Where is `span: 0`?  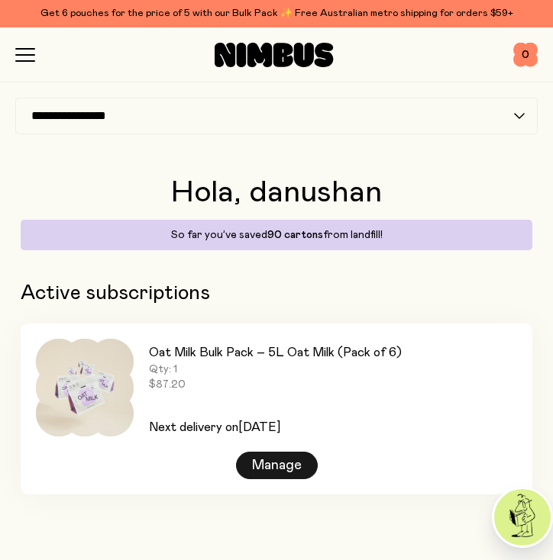
span: 0 is located at coordinates (525, 55).